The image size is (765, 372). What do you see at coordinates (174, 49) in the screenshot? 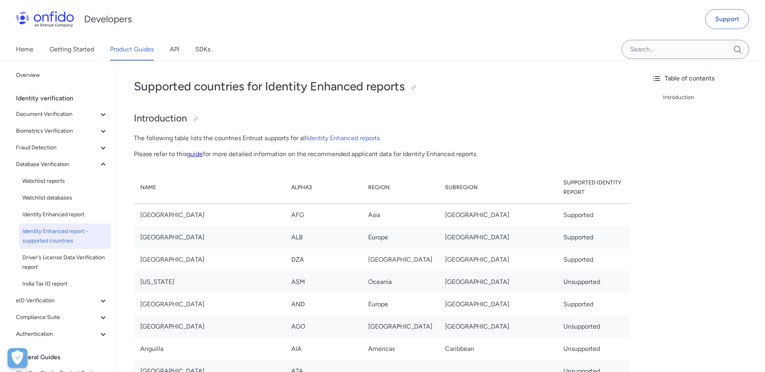
I see `a: API` at bounding box center [174, 49].